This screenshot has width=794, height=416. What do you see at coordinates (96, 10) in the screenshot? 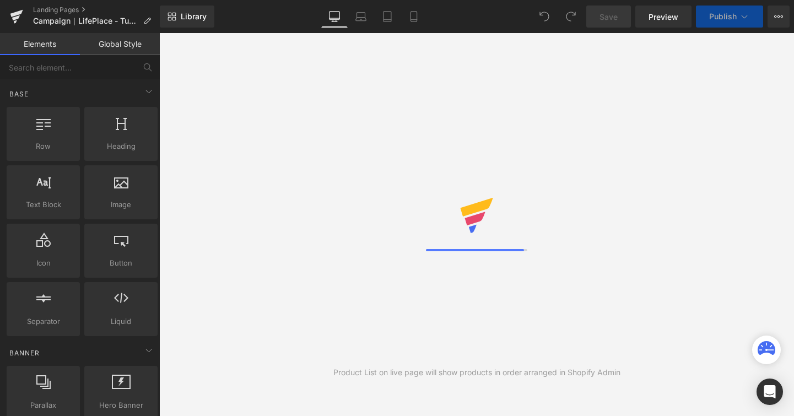
I see `a: Landing Pages` at bounding box center [96, 10].